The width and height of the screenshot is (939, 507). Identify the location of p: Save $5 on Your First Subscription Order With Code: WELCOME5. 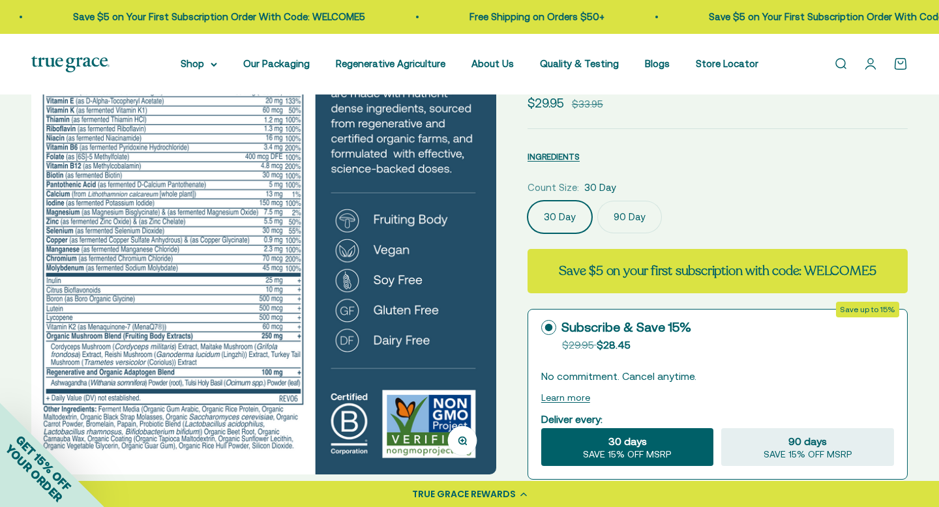
(215, 17).